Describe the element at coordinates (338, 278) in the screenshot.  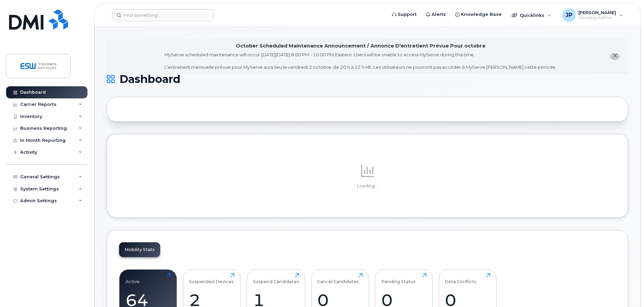
I see `div: Cancel Candidates` at that location.